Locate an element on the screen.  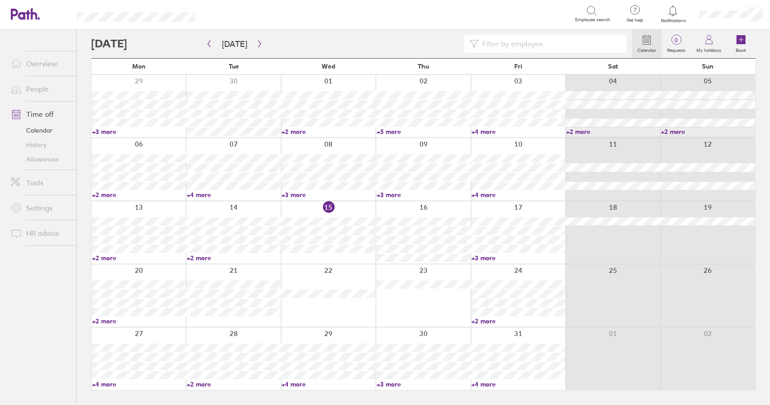
a: Book is located at coordinates (741, 44).